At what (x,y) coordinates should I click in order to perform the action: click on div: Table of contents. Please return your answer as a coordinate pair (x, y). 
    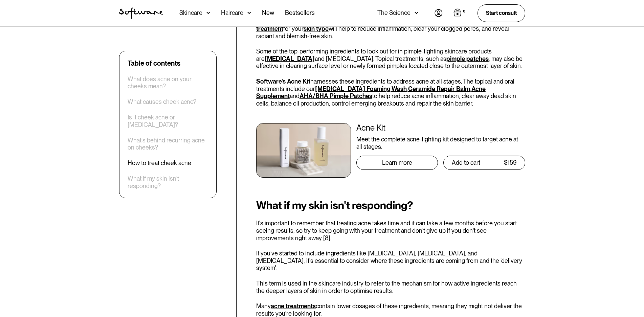
    Looking at the image, I should click on (154, 63).